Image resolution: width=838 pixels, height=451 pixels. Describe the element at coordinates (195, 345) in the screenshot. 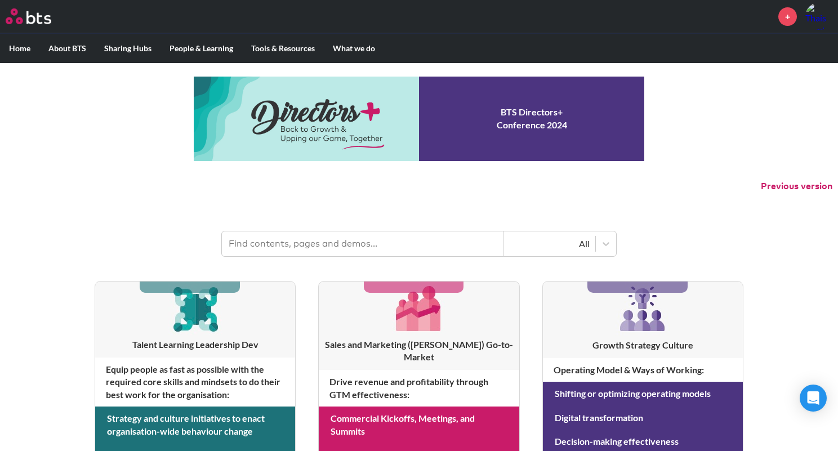

I see `h3: Talent Learning Leadership Dev` at that location.